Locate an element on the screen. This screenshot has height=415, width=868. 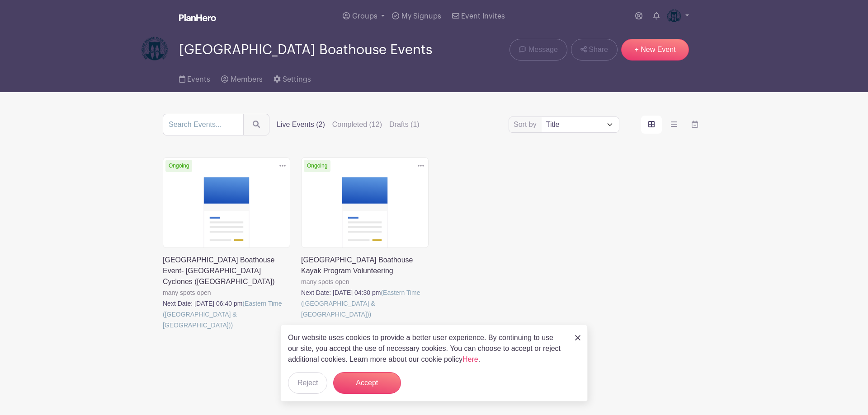
span: Groups is located at coordinates (364, 16).